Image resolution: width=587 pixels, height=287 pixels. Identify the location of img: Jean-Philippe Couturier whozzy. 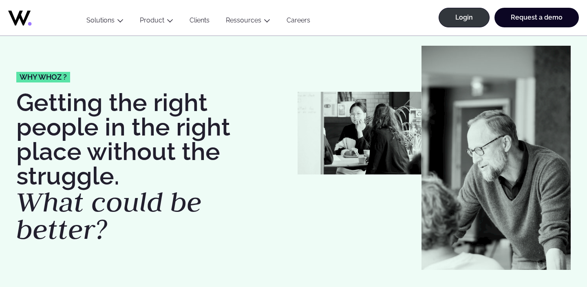
(496, 157).